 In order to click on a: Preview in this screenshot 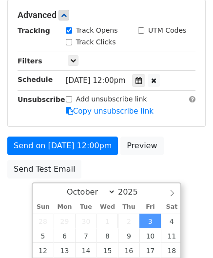, I will do `click(142, 146)`.